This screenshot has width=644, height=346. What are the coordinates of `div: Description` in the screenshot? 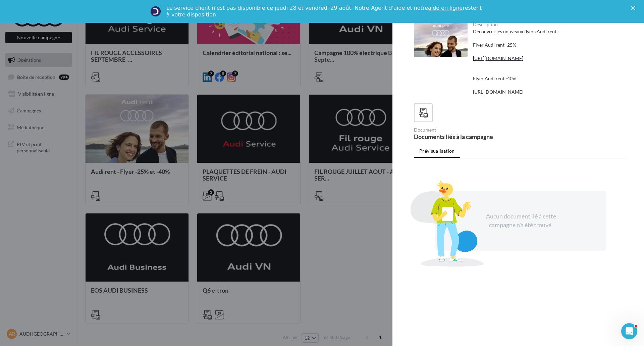 It's located at (548, 24).